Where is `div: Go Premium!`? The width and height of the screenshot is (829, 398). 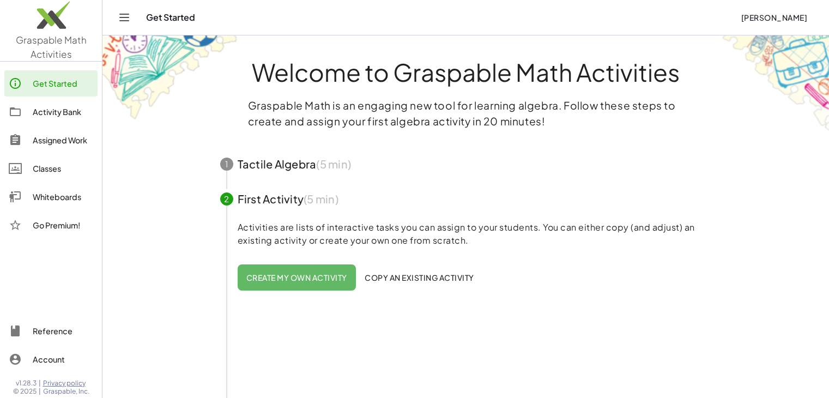 div: Go Premium! is located at coordinates (63, 225).